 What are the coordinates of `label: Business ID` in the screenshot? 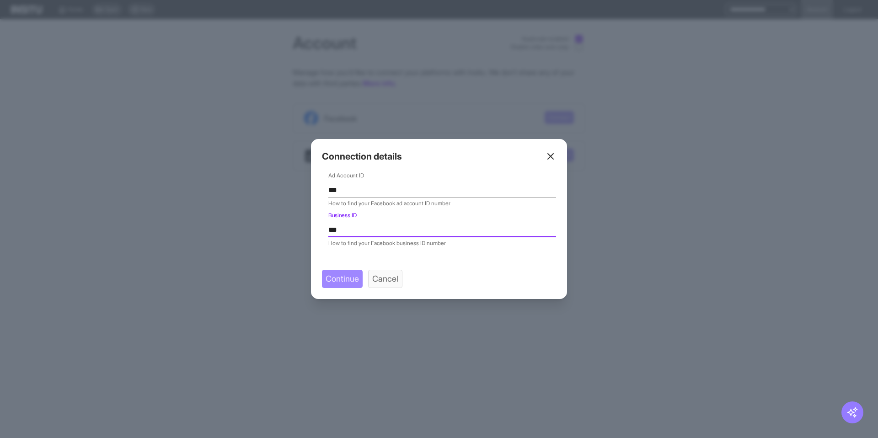 It's located at (342, 215).